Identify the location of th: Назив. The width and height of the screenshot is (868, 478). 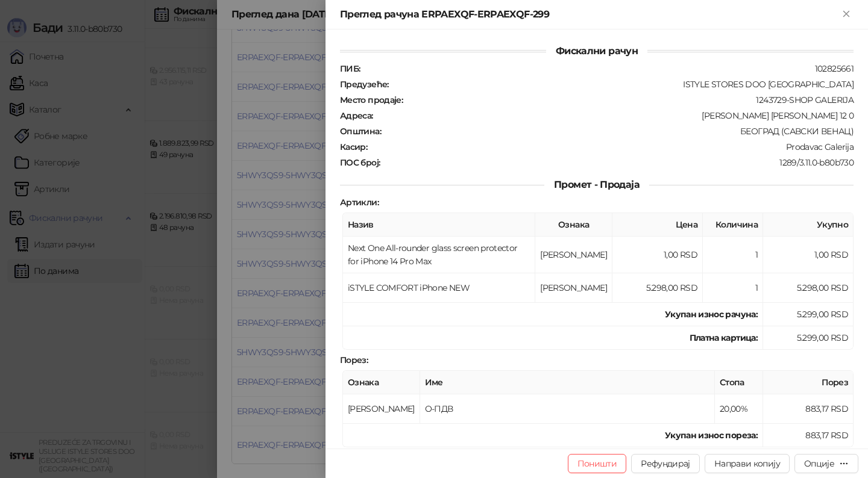
(439, 224).